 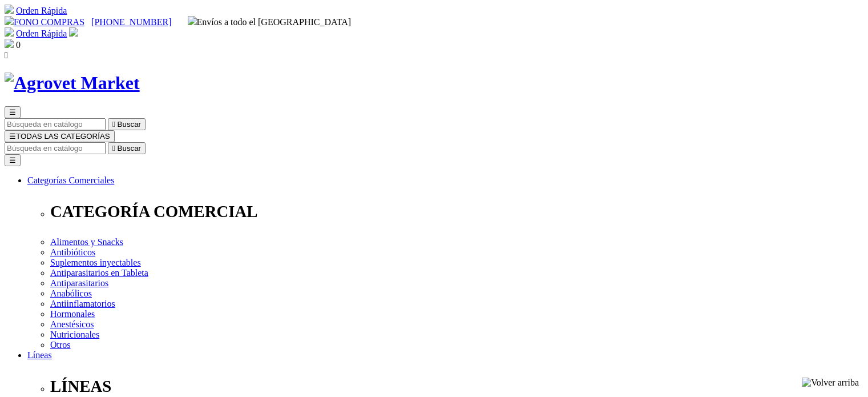 I want to click on img: shopping-bag.svg, so click(x=9, y=43).